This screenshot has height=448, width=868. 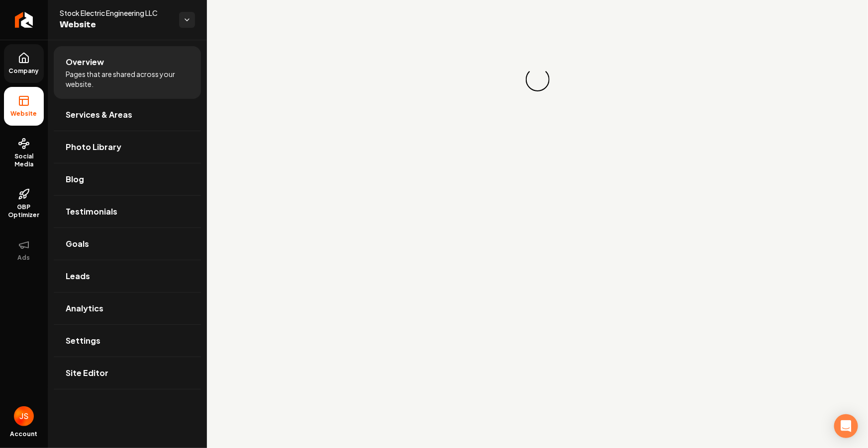 I want to click on span: Analytics, so click(x=85, y=309).